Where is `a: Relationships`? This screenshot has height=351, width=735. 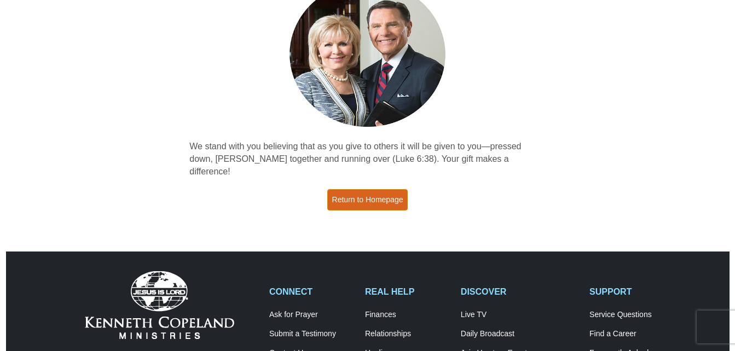
a: Relationships is located at coordinates (407, 334).